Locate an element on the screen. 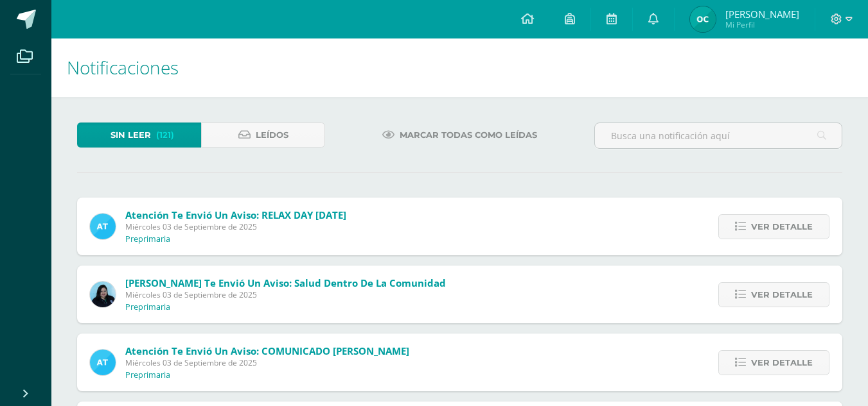 This screenshot has height=406, width=868. span: (121) is located at coordinates (166, 135).